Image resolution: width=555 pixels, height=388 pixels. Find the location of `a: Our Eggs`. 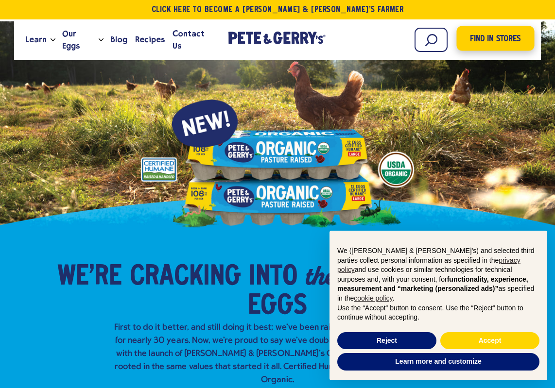

a: Our Eggs is located at coordinates (78, 40).